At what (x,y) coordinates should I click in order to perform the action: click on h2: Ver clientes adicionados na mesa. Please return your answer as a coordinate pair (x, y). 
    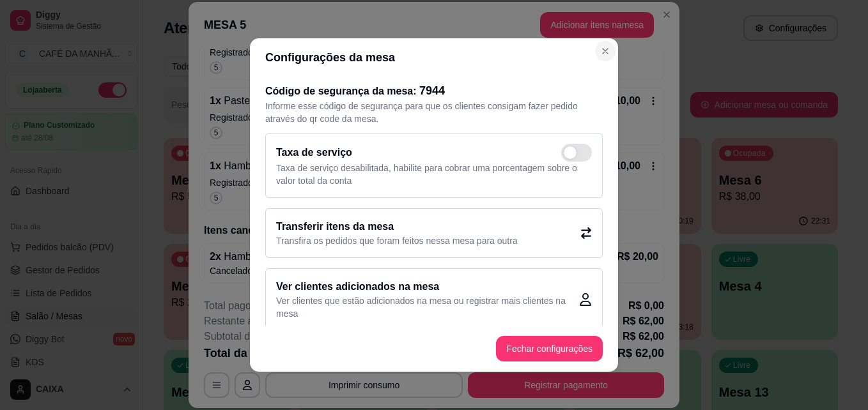
    Looking at the image, I should click on (427, 287).